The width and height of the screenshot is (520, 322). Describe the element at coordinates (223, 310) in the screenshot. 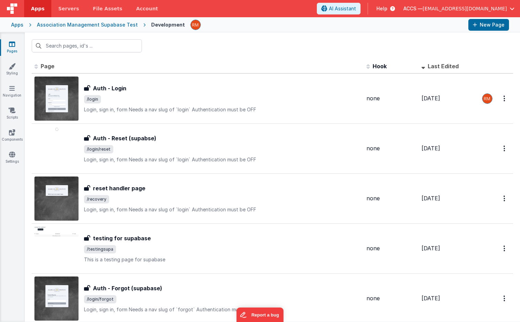

I see `p: Login, sign in, form Needs a nav slug of `forgot` Authentication must be OFF` at that location.